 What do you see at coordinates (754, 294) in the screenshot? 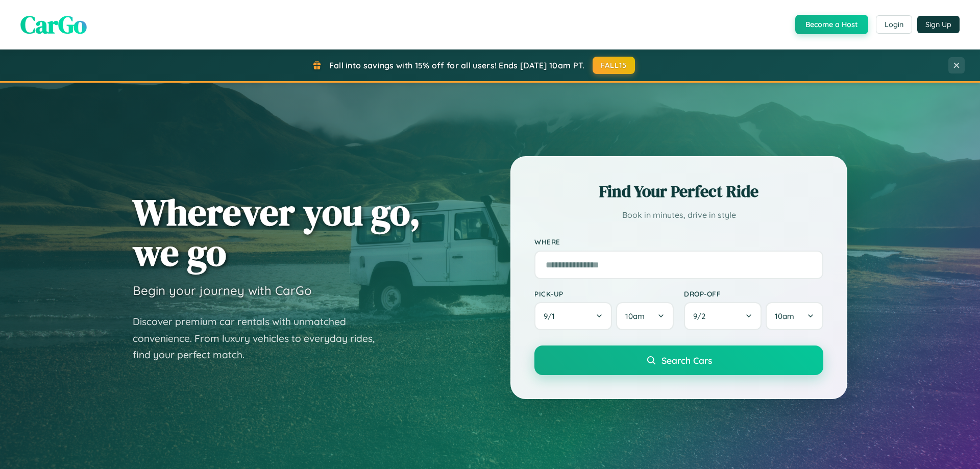
I see `label: Drop-off` at bounding box center [754, 294].